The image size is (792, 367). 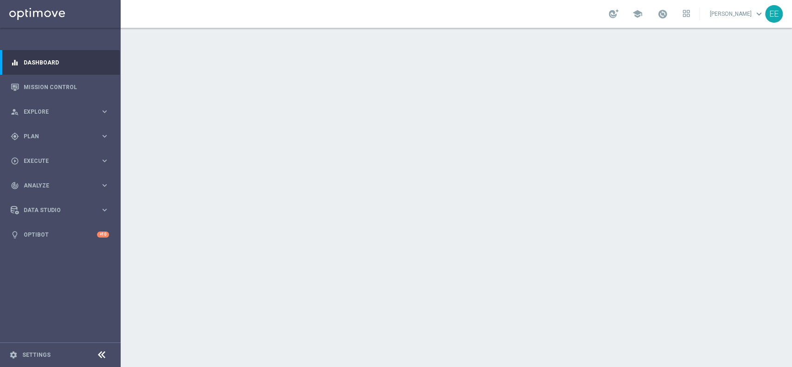 What do you see at coordinates (60, 62) in the screenshot?
I see `div: Dashboard` at bounding box center [60, 62].